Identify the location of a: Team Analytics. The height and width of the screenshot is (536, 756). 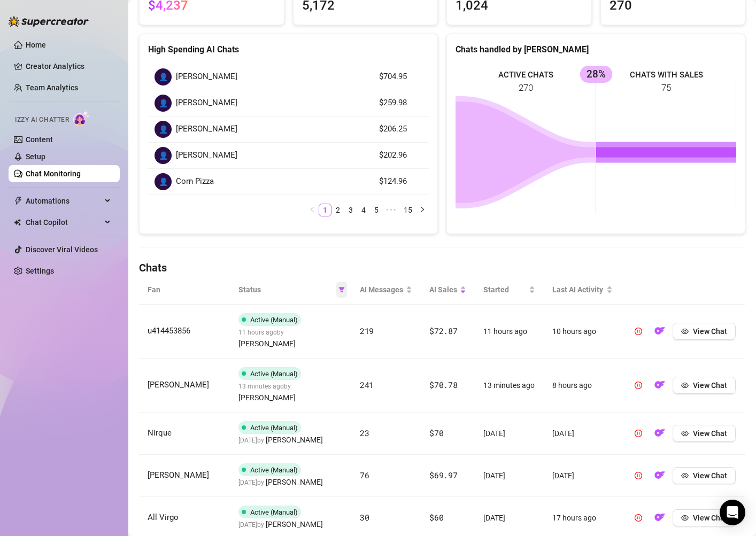
(52, 88).